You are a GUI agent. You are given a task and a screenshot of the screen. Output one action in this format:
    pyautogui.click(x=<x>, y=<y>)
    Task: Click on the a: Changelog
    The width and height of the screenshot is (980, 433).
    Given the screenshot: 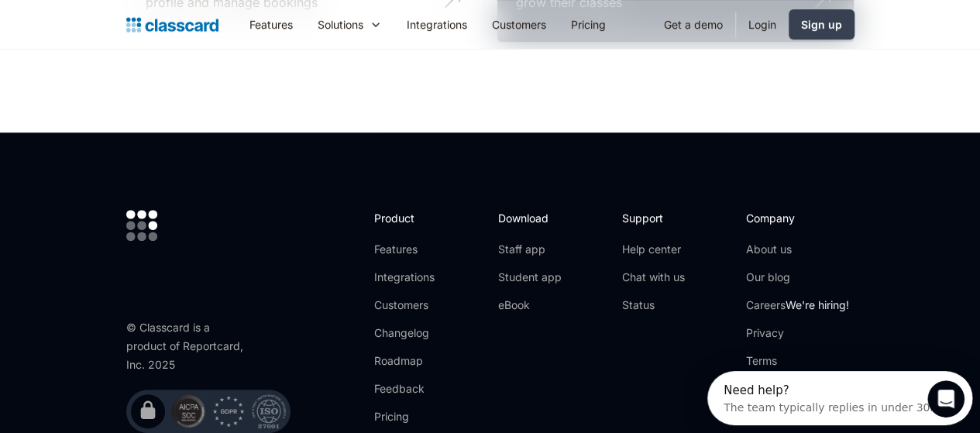 What is the action you would take?
    pyautogui.click(x=416, y=333)
    